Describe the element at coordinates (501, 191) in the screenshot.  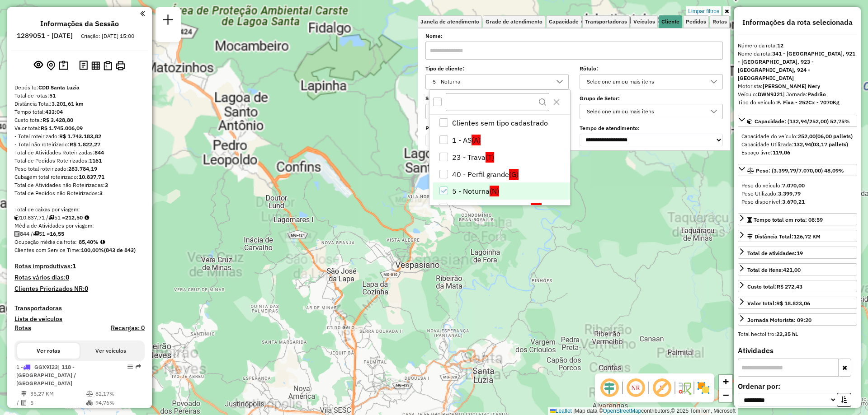
I see `li: 5 - Noturna` at that location.